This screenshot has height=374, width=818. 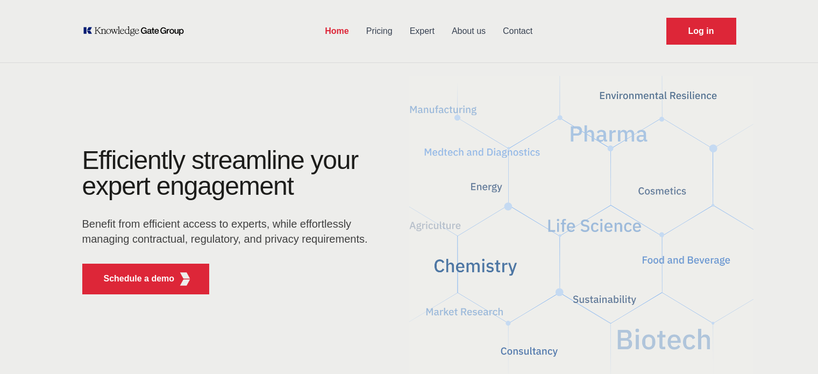 I want to click on a: Request Demo, so click(x=701, y=31).